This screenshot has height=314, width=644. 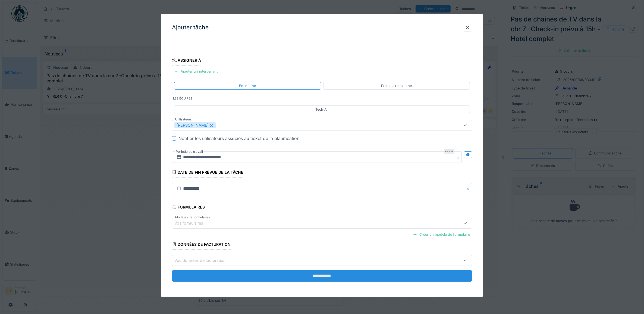 I want to click on div: Notifier les utilisateurs associés au ticket de la planification, so click(x=239, y=138).